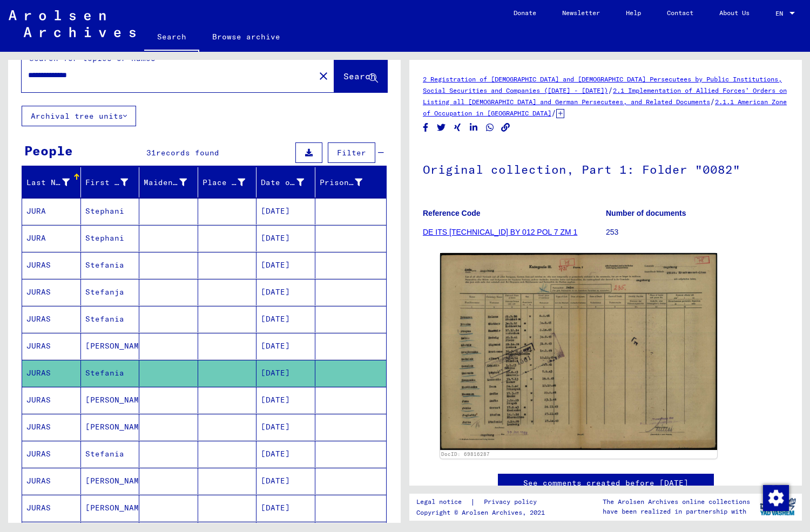  What do you see at coordinates (483, 513) in the screenshot?
I see `p: Copyright © Arolsen Archives, 2021` at bounding box center [483, 513].